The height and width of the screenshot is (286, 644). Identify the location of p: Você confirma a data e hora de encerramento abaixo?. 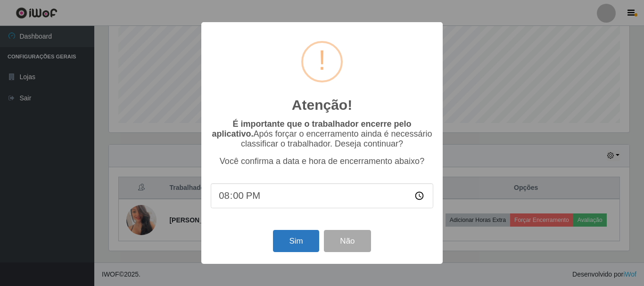
(322, 161).